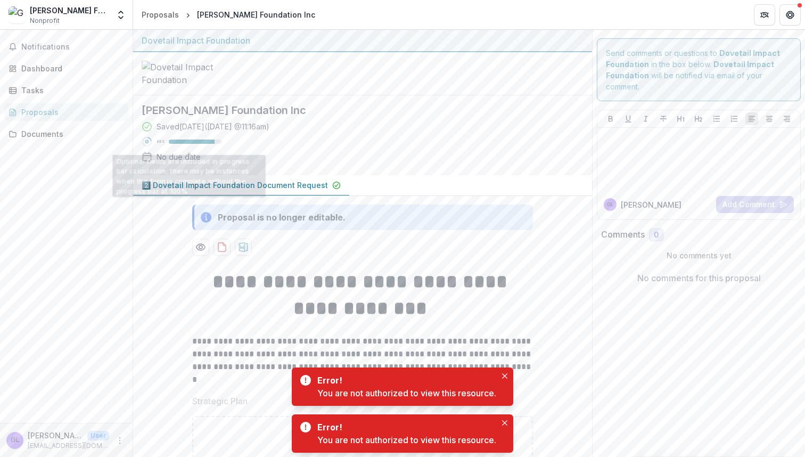 Image resolution: width=805 pixels, height=457 pixels. Describe the element at coordinates (66, 90) in the screenshot. I see `a: Tasks` at that location.